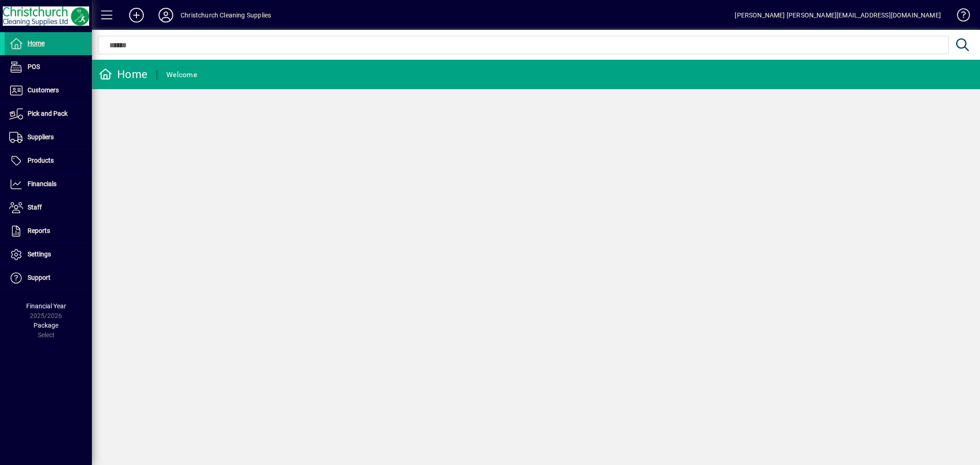 This screenshot has width=980, height=465. What do you see at coordinates (43, 90) in the screenshot?
I see `span: Customers` at bounding box center [43, 90].